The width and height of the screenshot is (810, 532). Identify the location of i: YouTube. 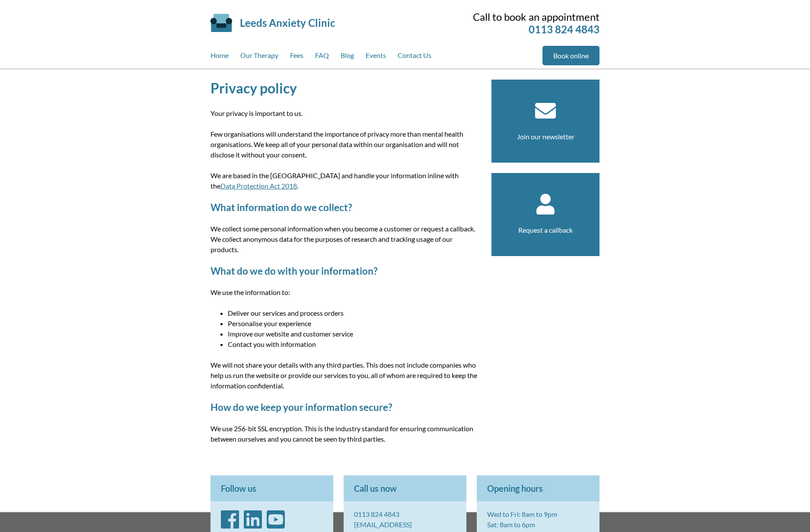
(276, 519).